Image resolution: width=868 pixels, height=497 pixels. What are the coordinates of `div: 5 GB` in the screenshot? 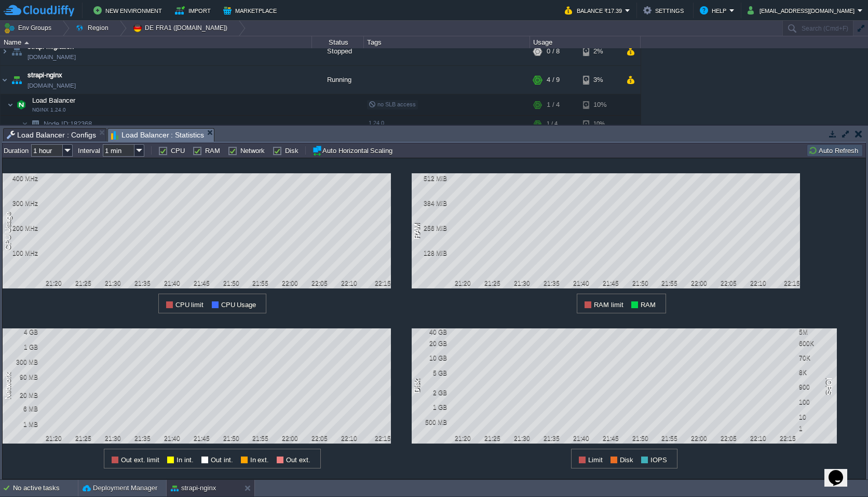 It's located at (430, 373).